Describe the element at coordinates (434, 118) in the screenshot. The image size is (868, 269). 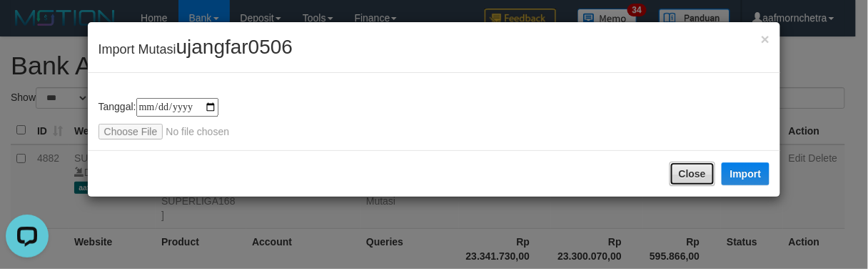
I see `div: Tanggal:` at that location.